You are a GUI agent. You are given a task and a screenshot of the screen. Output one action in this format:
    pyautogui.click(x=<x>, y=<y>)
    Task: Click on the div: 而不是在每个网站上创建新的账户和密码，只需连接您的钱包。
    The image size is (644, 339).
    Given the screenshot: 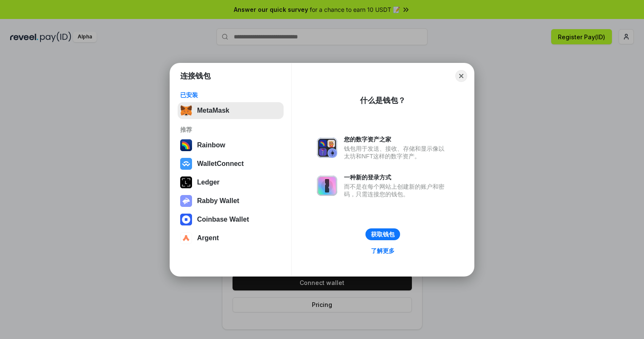 What is the action you would take?
    pyautogui.click(x=396, y=191)
    